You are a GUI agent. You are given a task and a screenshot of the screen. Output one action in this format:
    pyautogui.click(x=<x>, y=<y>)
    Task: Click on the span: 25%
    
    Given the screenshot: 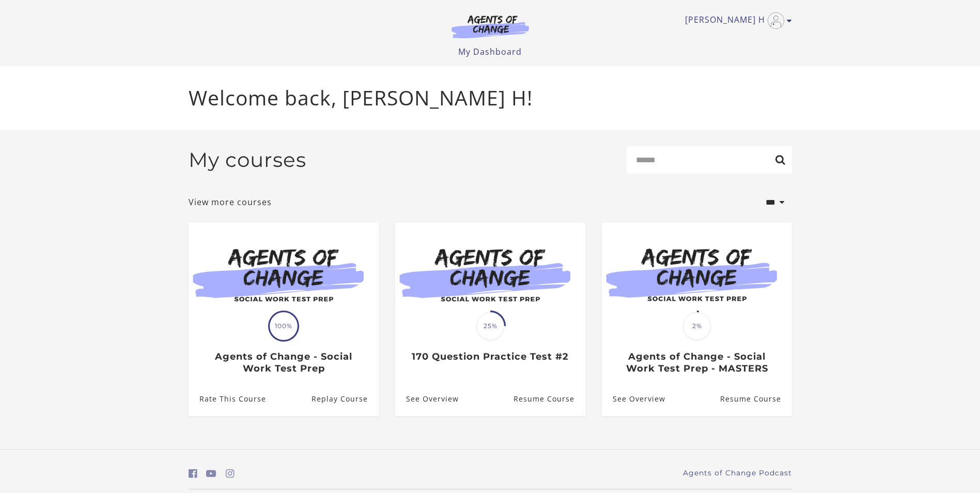 What is the action you would take?
    pyautogui.click(x=490, y=327)
    